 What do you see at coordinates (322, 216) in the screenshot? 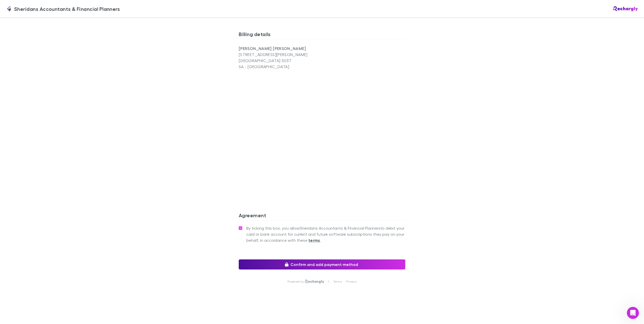
I see `h3: Agreement` at bounding box center [322, 216].